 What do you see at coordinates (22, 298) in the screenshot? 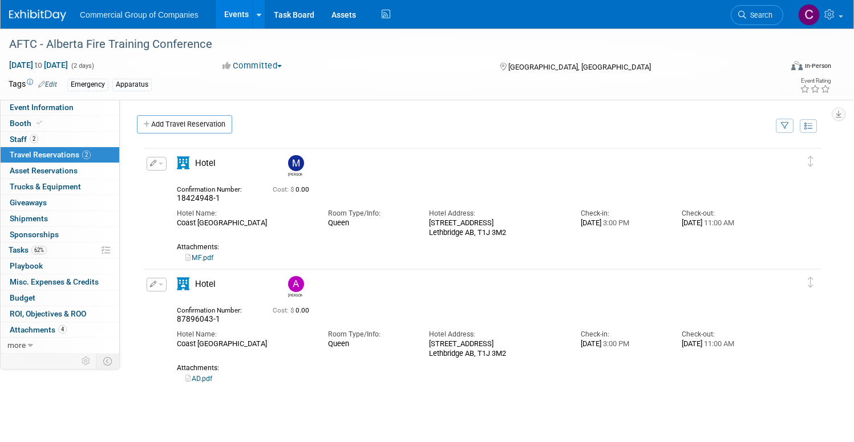
I see `span: Budget` at bounding box center [22, 298].